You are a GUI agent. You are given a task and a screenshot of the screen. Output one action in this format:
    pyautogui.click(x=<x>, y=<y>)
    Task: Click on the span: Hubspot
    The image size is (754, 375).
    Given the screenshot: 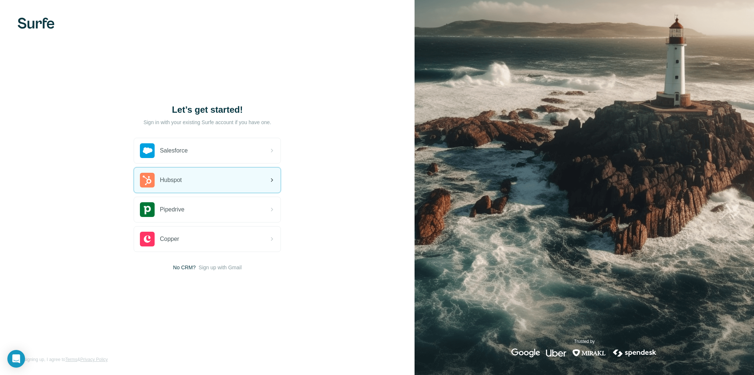 What is the action you would take?
    pyautogui.click(x=171, y=180)
    